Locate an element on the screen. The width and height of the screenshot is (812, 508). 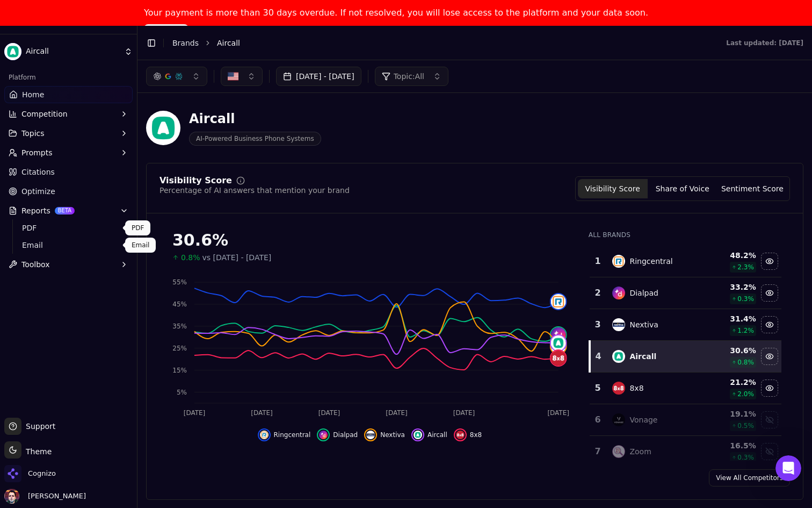
div: 7 is located at coordinates (598, 452).